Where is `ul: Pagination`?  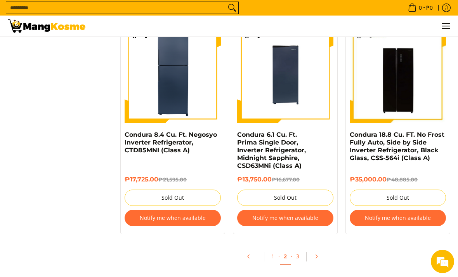
ul: Pagination is located at coordinates (285, 258).